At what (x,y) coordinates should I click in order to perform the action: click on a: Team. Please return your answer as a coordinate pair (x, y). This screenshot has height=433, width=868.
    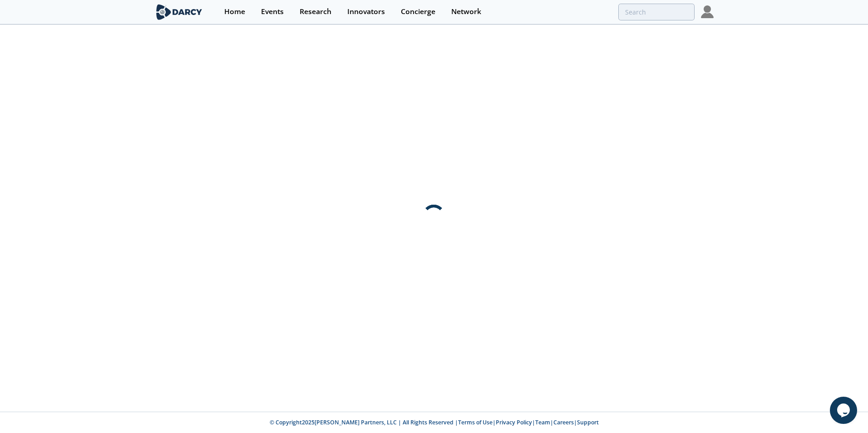
    Looking at the image, I should click on (543, 422).